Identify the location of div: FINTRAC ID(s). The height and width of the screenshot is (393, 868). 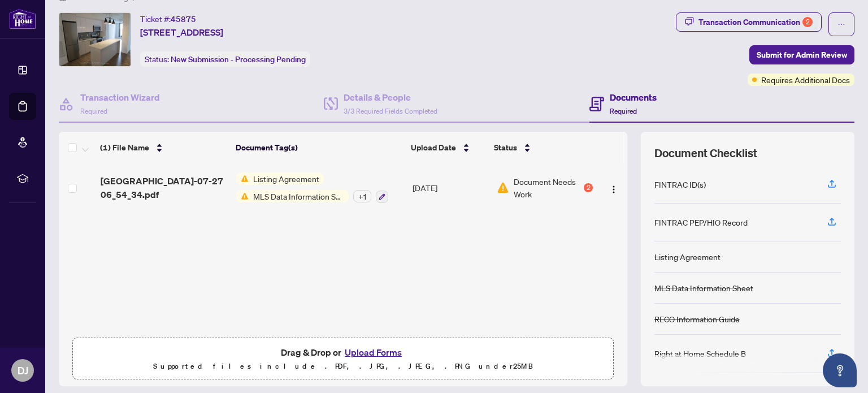
(680, 185).